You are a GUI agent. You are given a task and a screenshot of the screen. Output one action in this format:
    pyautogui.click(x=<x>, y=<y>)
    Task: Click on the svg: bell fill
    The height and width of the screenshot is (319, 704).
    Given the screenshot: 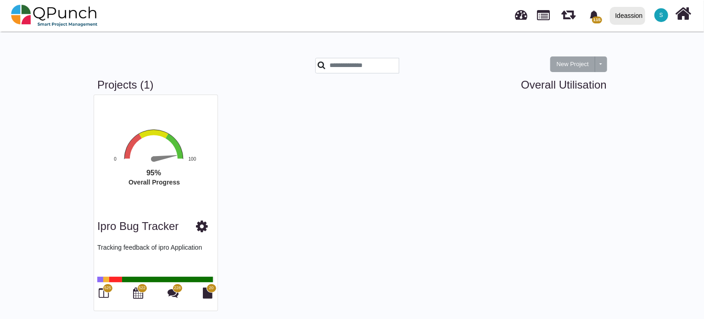 What is the action you would take?
    pyautogui.click(x=594, y=15)
    